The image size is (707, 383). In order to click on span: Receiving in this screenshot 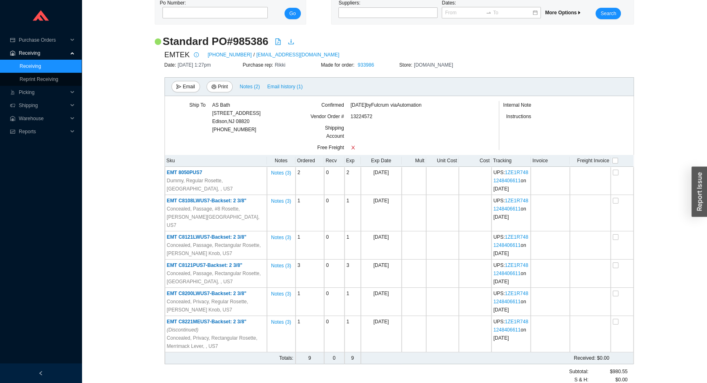, I will do `click(43, 53)`.